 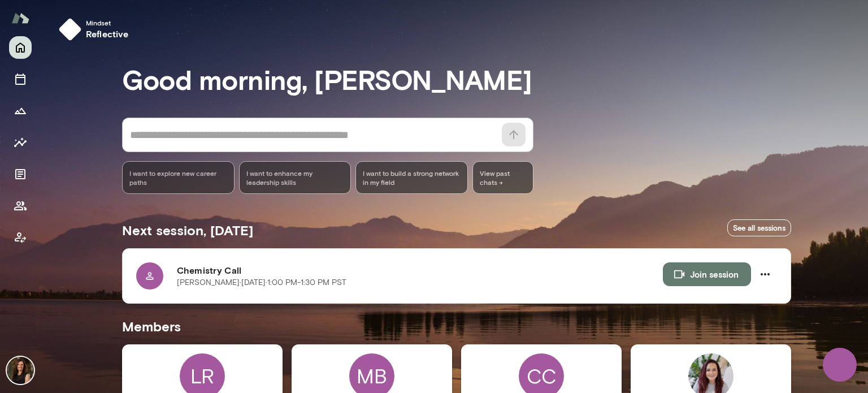 I want to click on span: View past chats ->, so click(x=503, y=178).